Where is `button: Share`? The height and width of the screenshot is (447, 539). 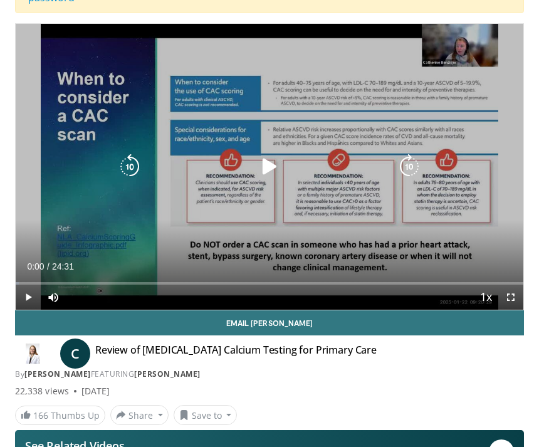
button: Share is located at coordinates (139, 415).